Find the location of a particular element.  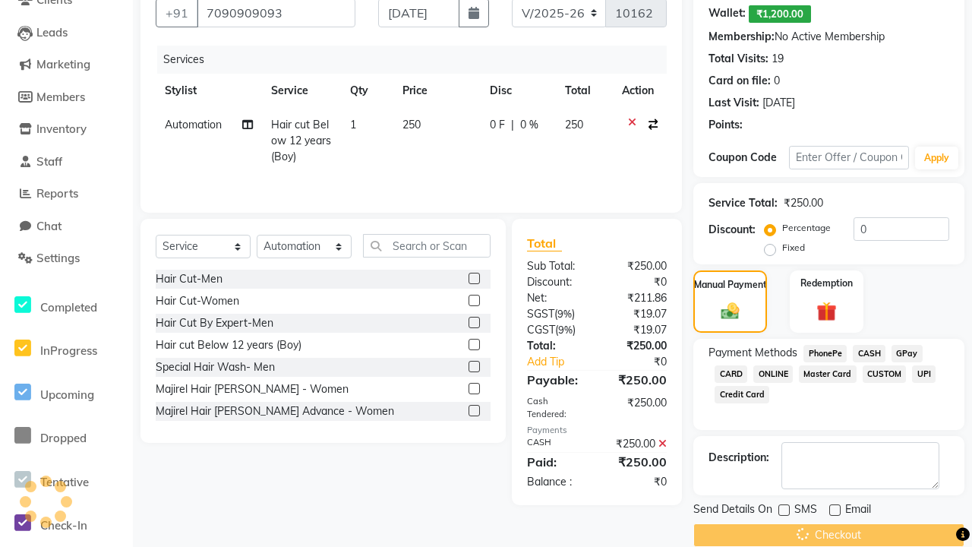

div: ₹211.86 is located at coordinates (637, 298).